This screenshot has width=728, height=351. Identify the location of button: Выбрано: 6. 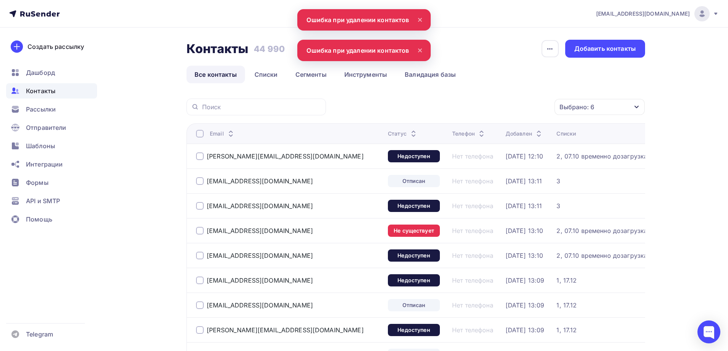
(599, 107).